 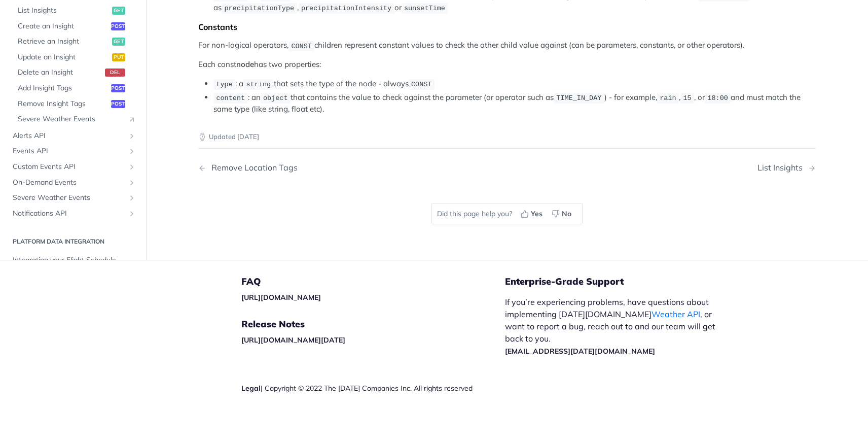 What do you see at coordinates (532, 214) in the screenshot?
I see `button: Yes` at bounding box center [532, 214].